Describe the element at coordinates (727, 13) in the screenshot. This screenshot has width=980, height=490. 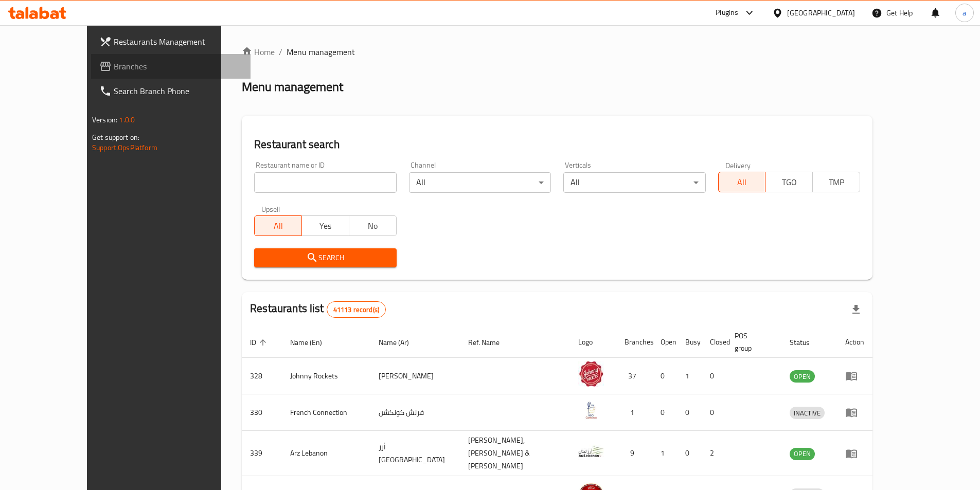
I see `div: Plugins` at that location.